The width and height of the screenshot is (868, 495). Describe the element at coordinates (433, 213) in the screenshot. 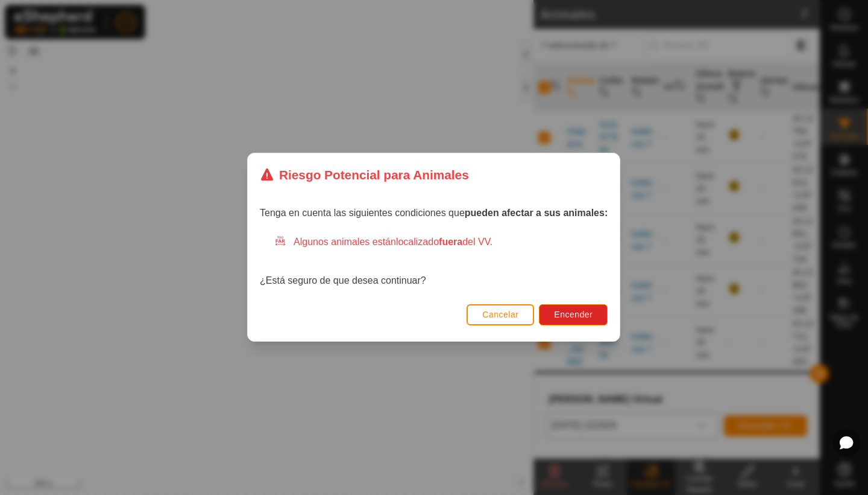

I see `span: Tenga en cuenta las siguientes condiciones que` at that location.